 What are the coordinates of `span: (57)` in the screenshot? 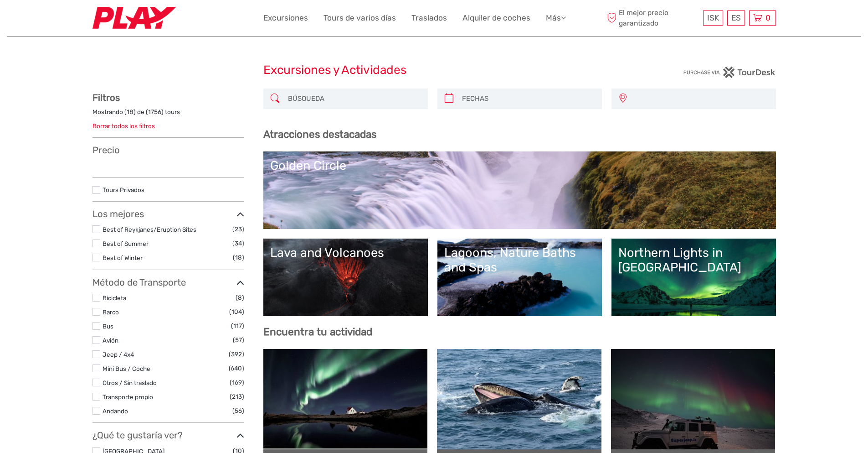 It's located at (238, 340).